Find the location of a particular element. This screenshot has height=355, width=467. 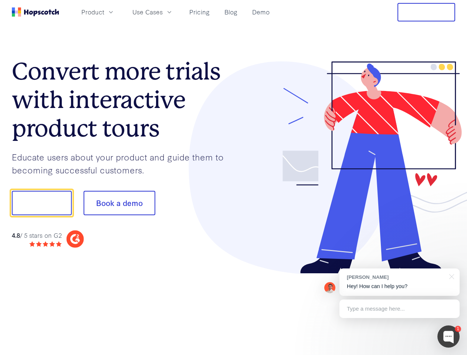

p: Hey! How can I help you? is located at coordinates (399, 286).